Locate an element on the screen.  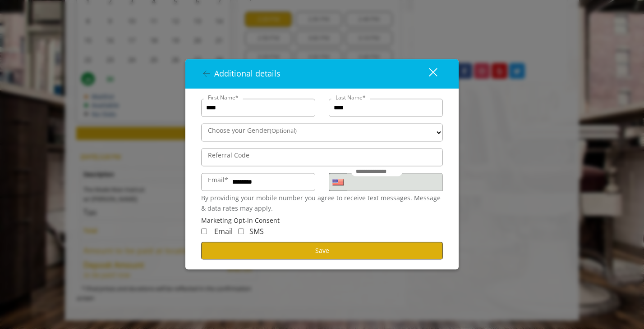
span: (Optional) is located at coordinates (283, 131).